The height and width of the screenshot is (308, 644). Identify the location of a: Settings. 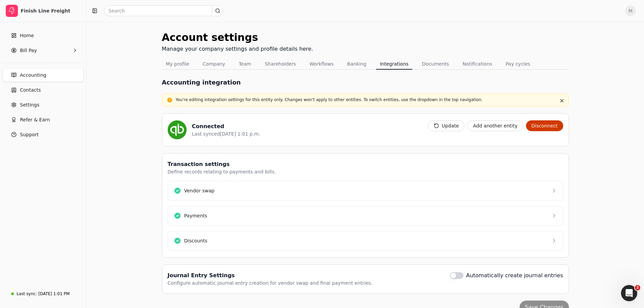
(43, 105).